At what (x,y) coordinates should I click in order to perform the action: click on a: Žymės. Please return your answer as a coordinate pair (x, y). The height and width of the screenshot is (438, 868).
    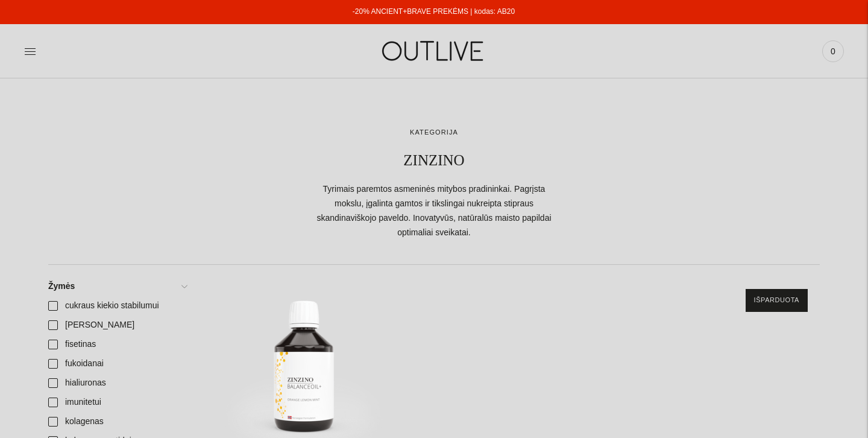
    Looking at the image, I should click on (117, 286).